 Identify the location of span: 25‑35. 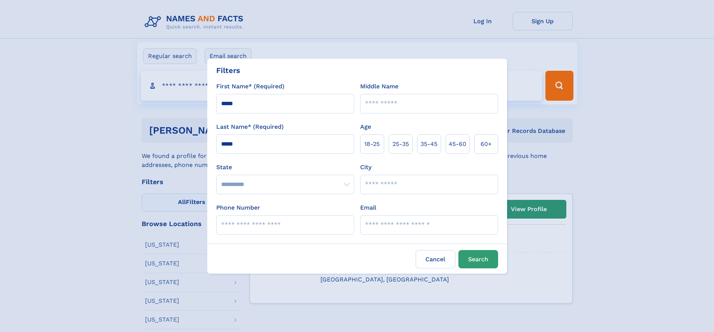
(400, 144).